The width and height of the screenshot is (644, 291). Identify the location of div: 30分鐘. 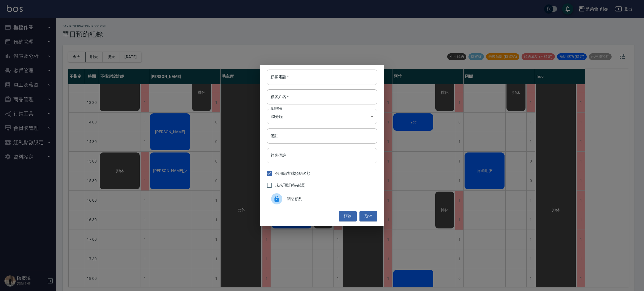
(322, 117).